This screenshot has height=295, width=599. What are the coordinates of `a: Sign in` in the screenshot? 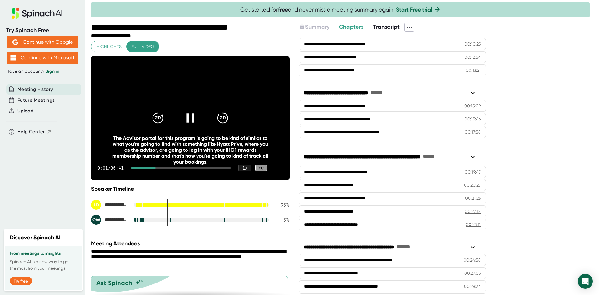 It's located at (52, 71).